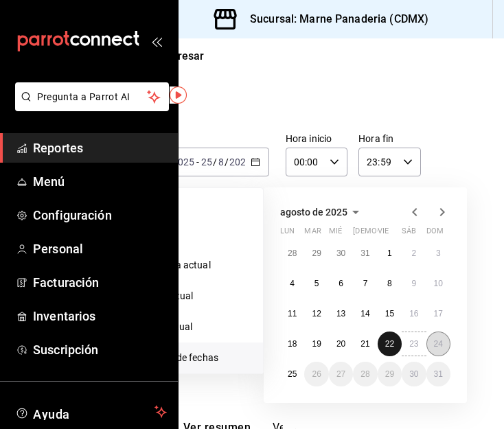  Describe the element at coordinates (340, 374) in the screenshot. I see `button: 27 de agosto de 2025` at that location.